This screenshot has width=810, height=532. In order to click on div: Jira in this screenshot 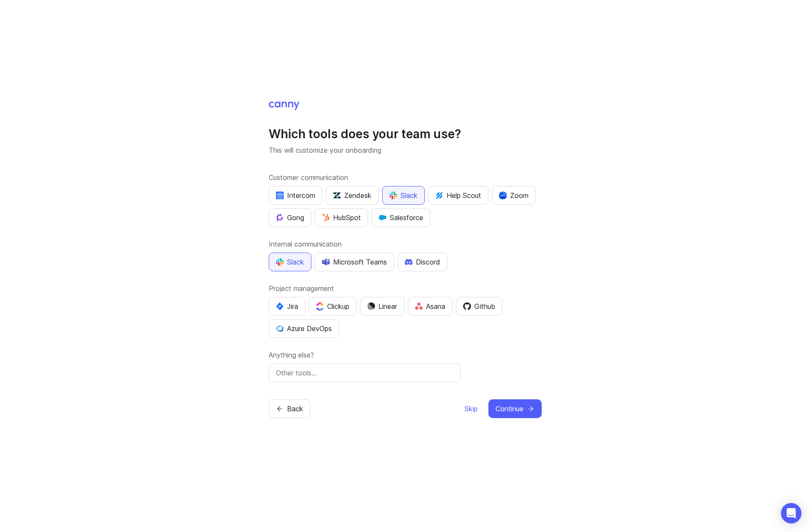, I will do `click(287, 306)`.